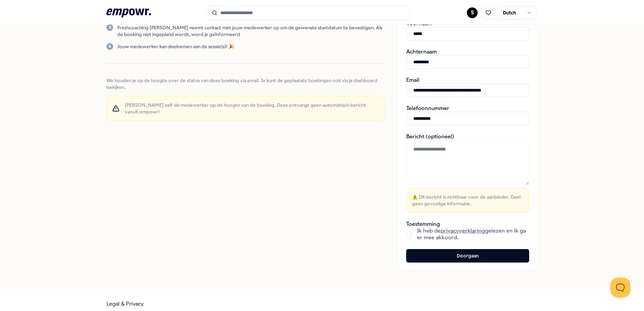 This screenshot has width=644, height=311. I want to click on button: Doorgaan, so click(468, 256).